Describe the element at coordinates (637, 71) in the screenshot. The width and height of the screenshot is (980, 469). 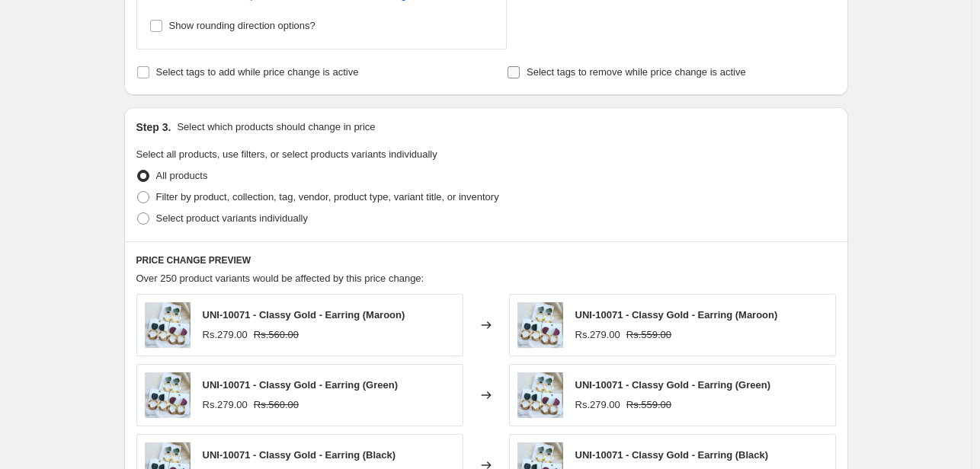
I see `span: Select tags to remove while price change is active` at that location.